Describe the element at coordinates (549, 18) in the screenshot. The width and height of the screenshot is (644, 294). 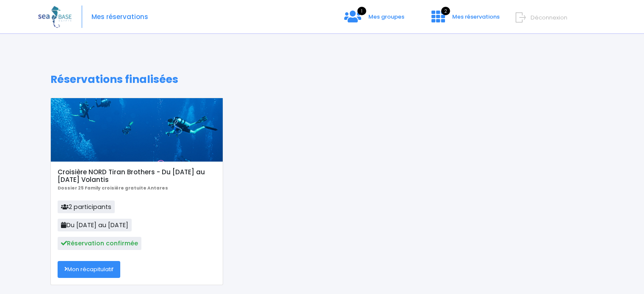
I see `span: Déconnexion` at that location.